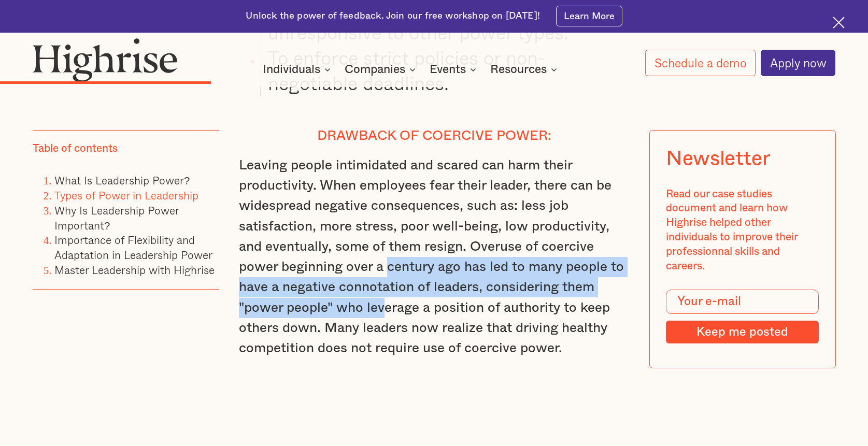 The height and width of the screenshot is (446, 868). I want to click on div: Newsletter, so click(718, 159).